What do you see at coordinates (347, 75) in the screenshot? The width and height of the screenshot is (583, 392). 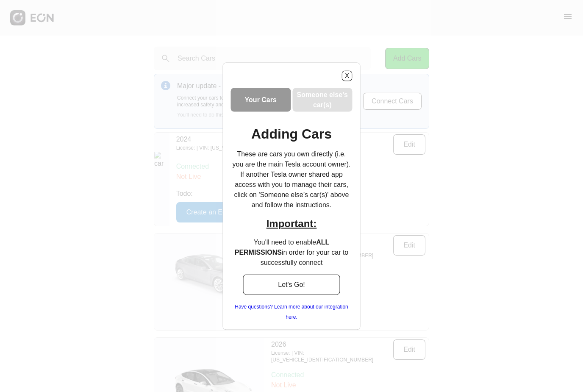 I see `button: X` at bounding box center [347, 75].